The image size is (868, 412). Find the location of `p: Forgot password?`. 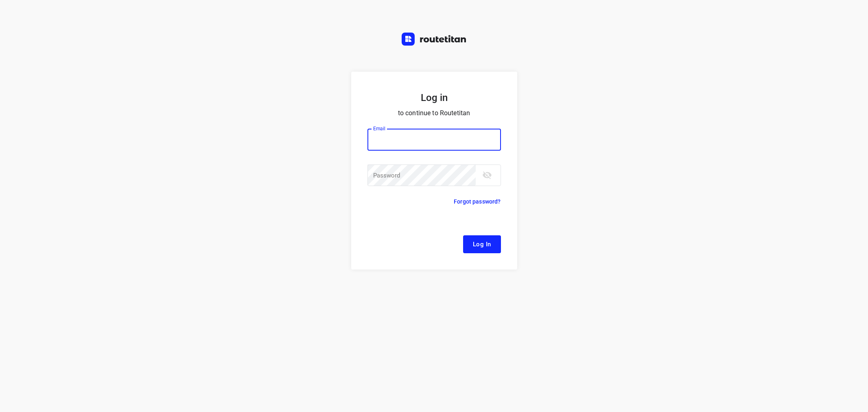

p: Forgot password? is located at coordinates (477, 201).